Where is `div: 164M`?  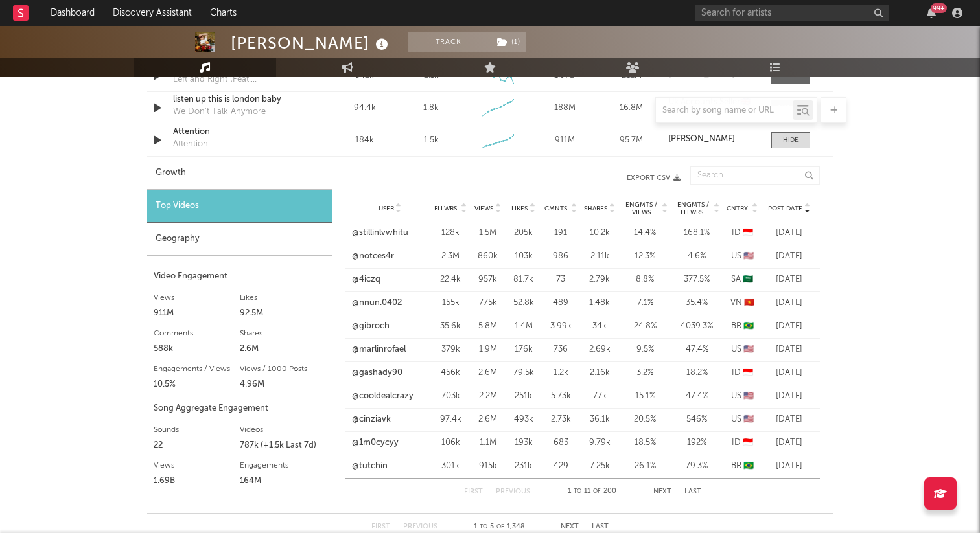
div: 164M is located at coordinates (282, 482).